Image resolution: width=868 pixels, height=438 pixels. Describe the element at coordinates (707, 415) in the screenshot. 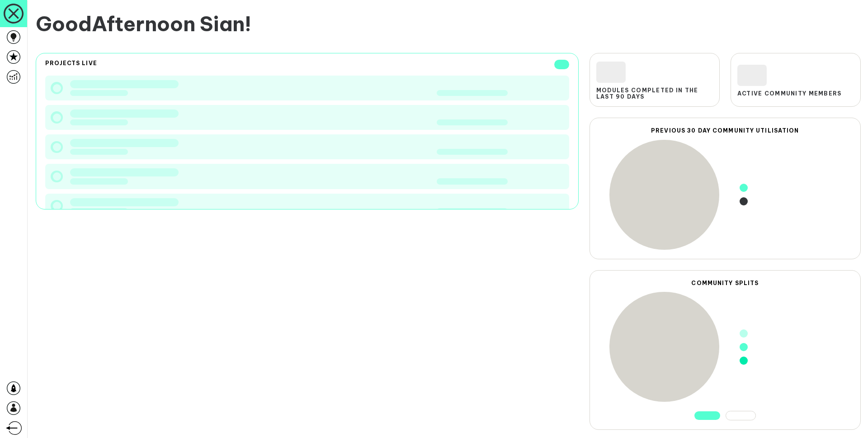

I see `button: gender` at that location.